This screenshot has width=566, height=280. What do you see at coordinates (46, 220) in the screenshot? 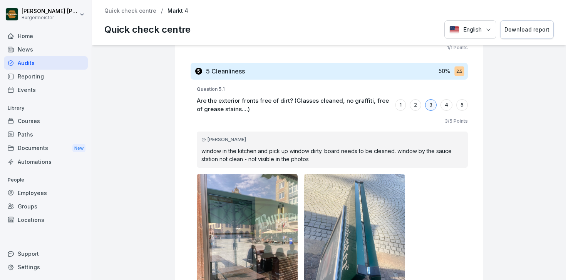
I see `div: Locations` at bounding box center [46, 220].